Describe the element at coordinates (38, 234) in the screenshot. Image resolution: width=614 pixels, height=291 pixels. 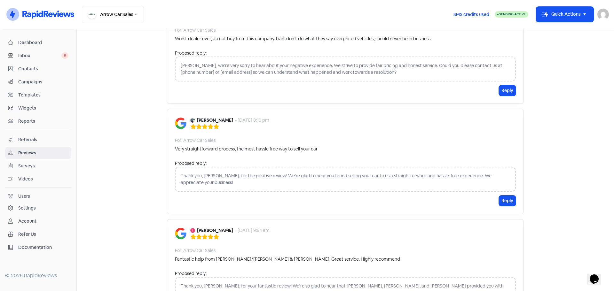
I see `a: Refer Us` at that location.